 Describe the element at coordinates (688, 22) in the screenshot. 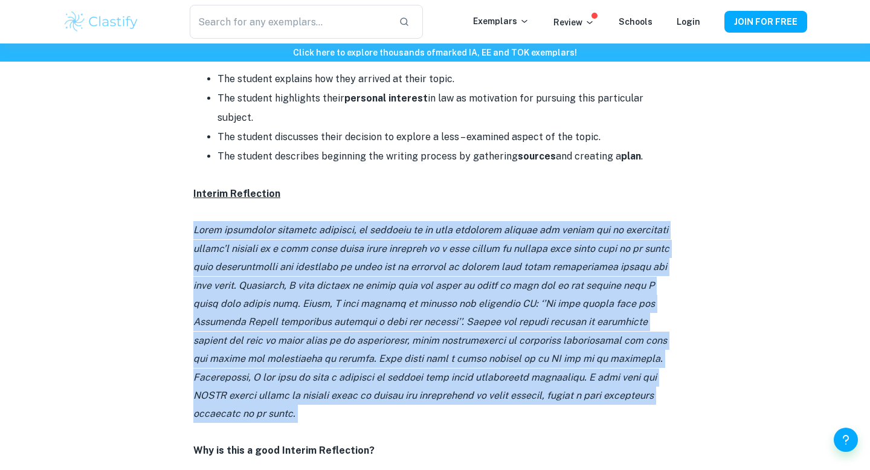

I see `a: Login` at that location.